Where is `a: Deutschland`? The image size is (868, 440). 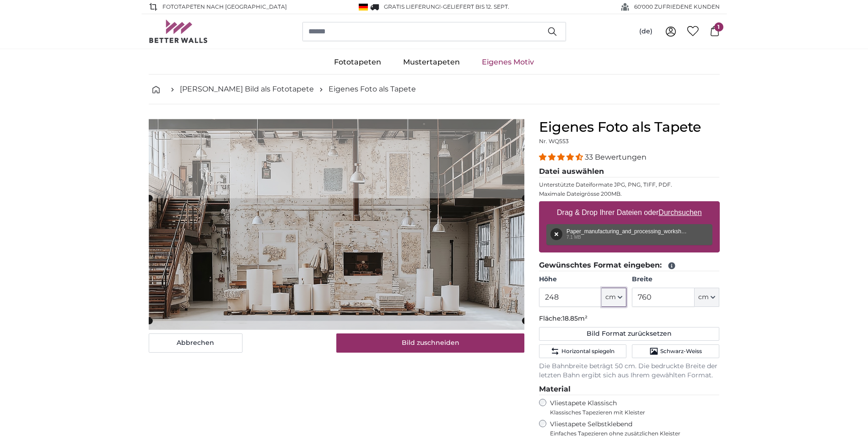 a: Deutschland is located at coordinates (363, 7).